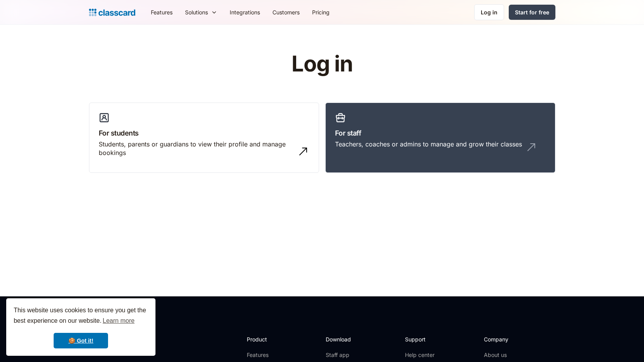 Image resolution: width=644 pixels, height=362 pixels. What do you see at coordinates (81, 341) in the screenshot?
I see `a: dismiss cookie message` at bounding box center [81, 341].